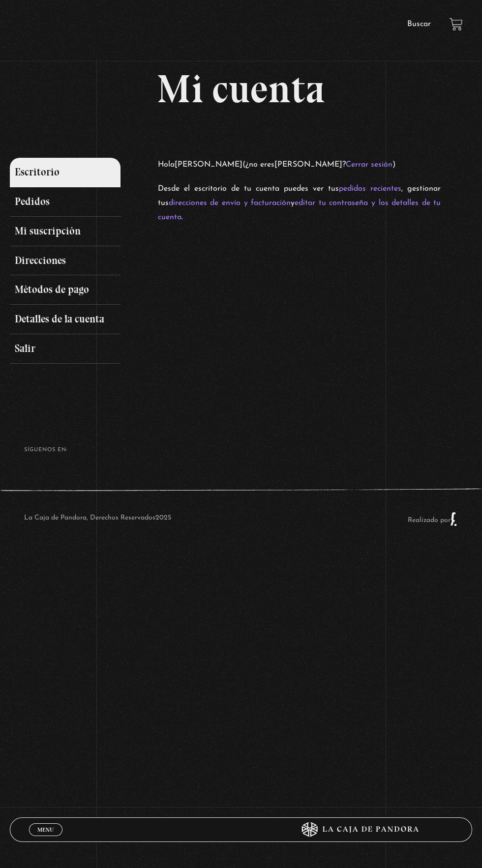 The width and height of the screenshot is (482, 868). What do you see at coordinates (456, 24) in the screenshot?
I see `a: View your shopping cart` at bounding box center [456, 24].